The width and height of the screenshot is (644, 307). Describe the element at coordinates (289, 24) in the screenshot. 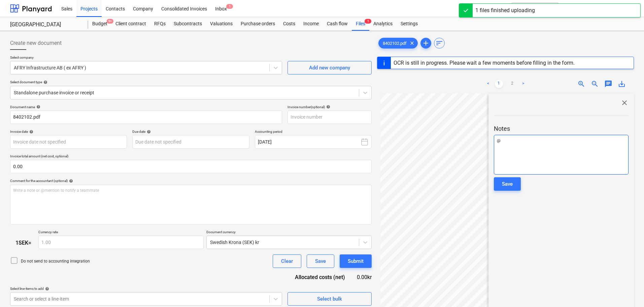

I see `div: Costs` at that location.